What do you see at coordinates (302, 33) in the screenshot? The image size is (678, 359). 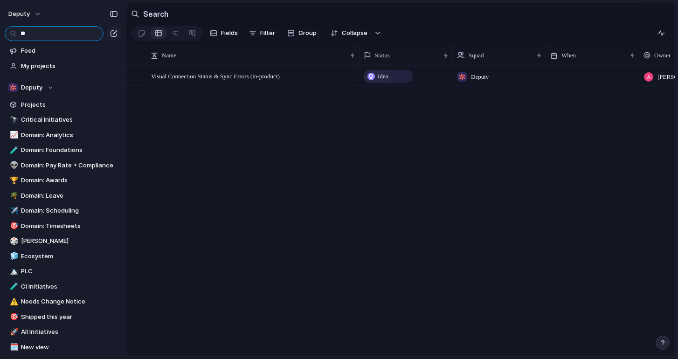 I see `button: Group` at bounding box center [302, 33].